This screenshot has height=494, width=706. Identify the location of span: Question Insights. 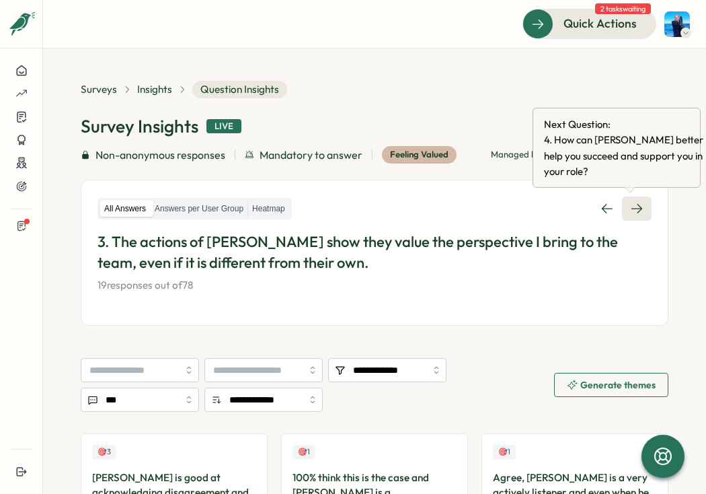
(239, 89).